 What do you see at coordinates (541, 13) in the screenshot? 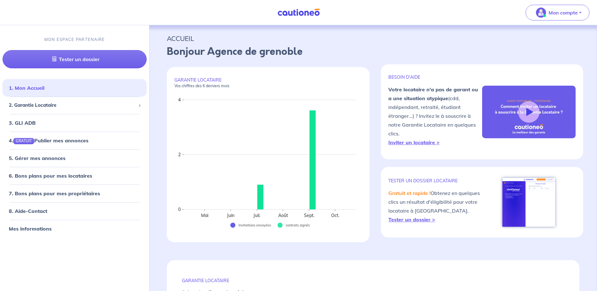
I see `img: illu_account_valid_menu.svg` at bounding box center [541, 13].